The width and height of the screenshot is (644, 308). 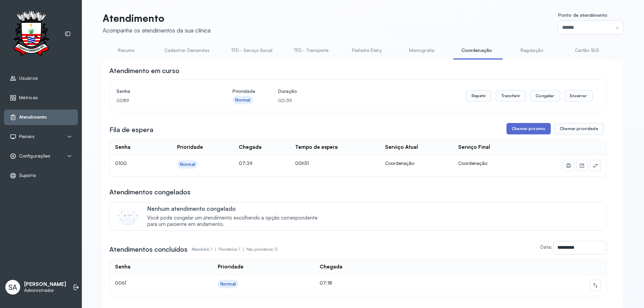 I want to click on span: Painéis, so click(x=27, y=136).